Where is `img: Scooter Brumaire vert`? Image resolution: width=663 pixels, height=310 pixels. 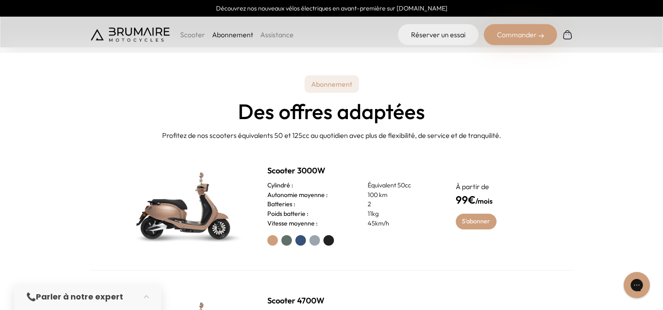 img: Scooter Brumaire vert is located at coordinates (185, 206).